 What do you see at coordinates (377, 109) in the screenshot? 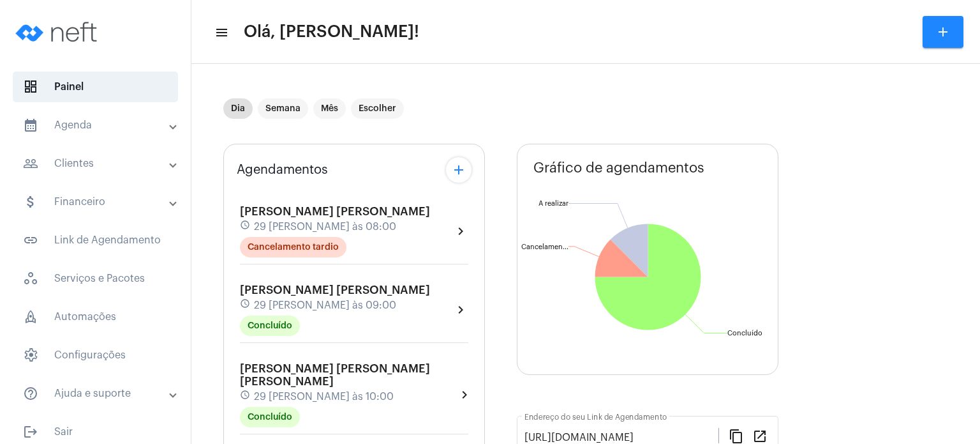
I see `mat-chip: Escolher` at bounding box center [377, 109].